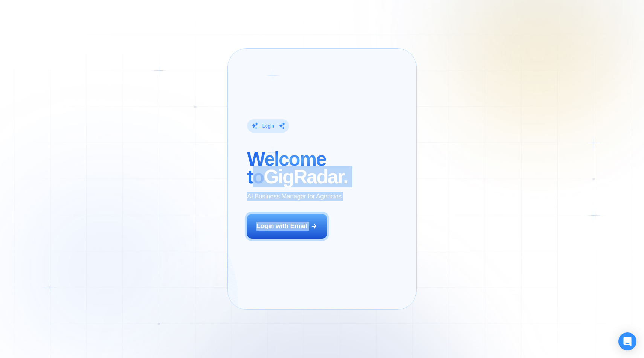 The image size is (644, 358). Describe the element at coordinates (297, 168) in the screenshot. I see `h2: ‍ GigRadar.` at that location.